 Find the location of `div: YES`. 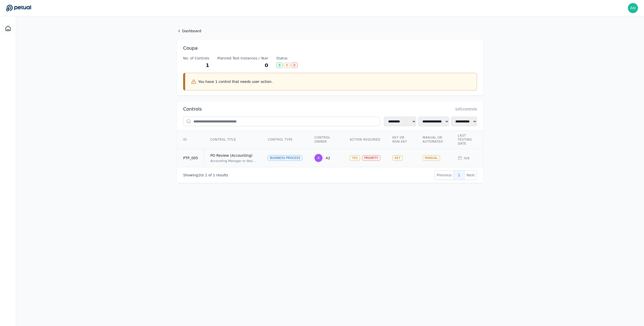

div: YES is located at coordinates (355, 158).